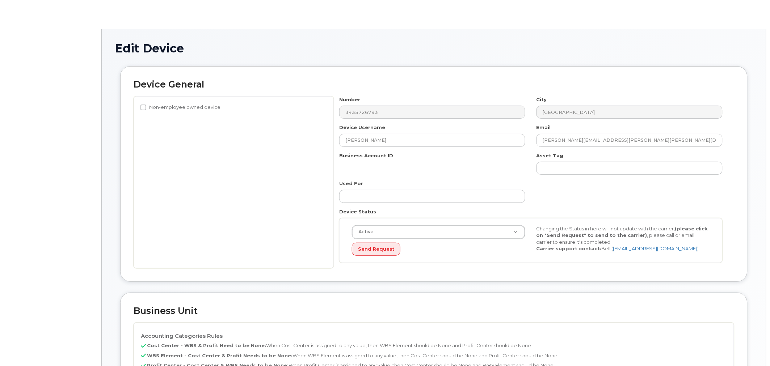 The width and height of the screenshot is (770, 366). I want to click on span: Active, so click(364, 232).